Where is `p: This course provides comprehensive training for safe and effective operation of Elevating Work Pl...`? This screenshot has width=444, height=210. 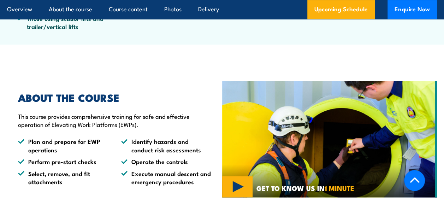
p: This course provides comprehensive training for safe and effective operation of Elevating Work Pl... is located at coordinates (115, 120).